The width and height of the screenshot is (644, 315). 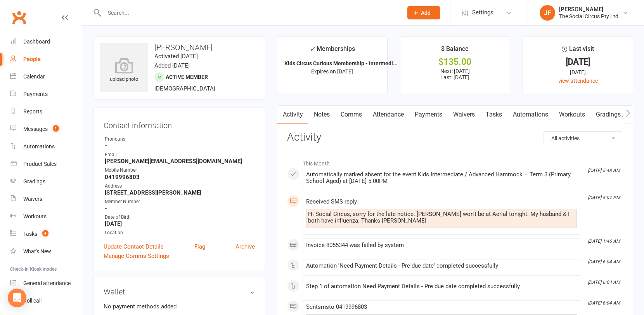 I want to click on span: 4, so click(x=45, y=233).